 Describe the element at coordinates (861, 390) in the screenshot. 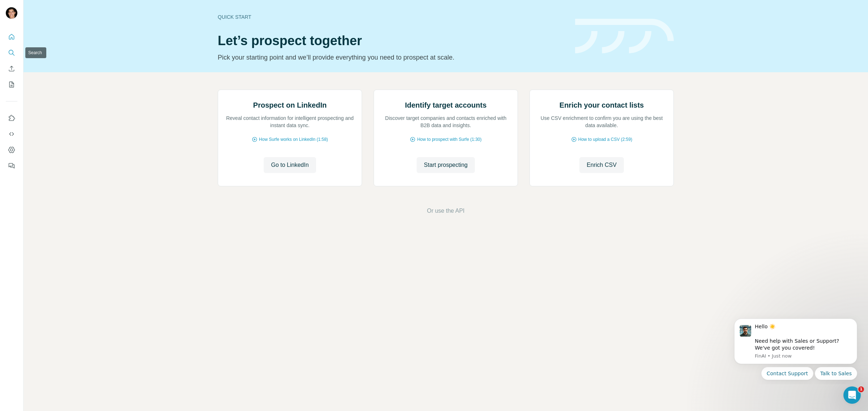

I see `span: 1` at that location.